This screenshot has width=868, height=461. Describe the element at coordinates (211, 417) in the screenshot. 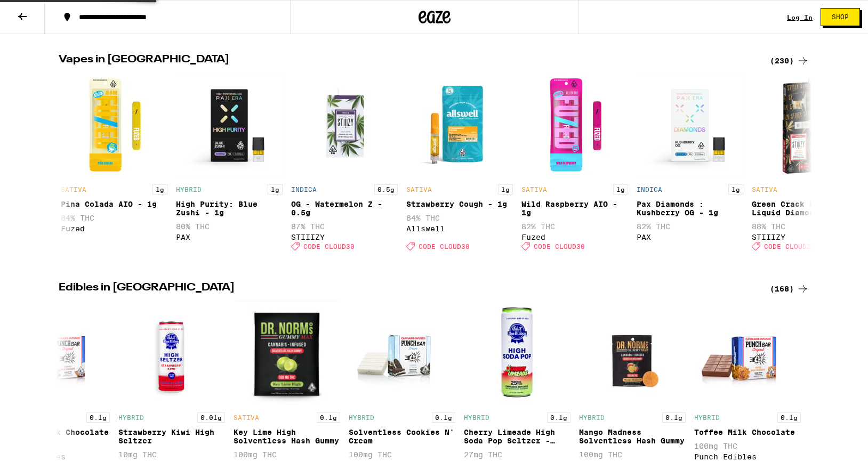

I see `p: 0.01g` at that location.